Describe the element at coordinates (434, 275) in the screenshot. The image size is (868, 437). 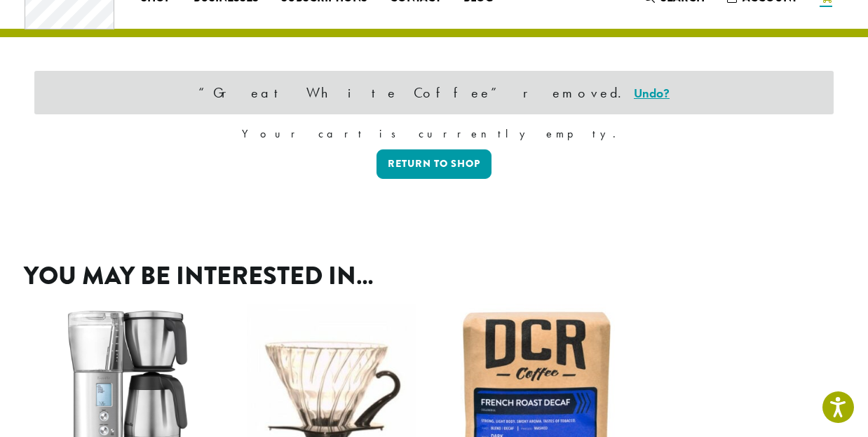
I see `h2: You may be interested in…` at that location.